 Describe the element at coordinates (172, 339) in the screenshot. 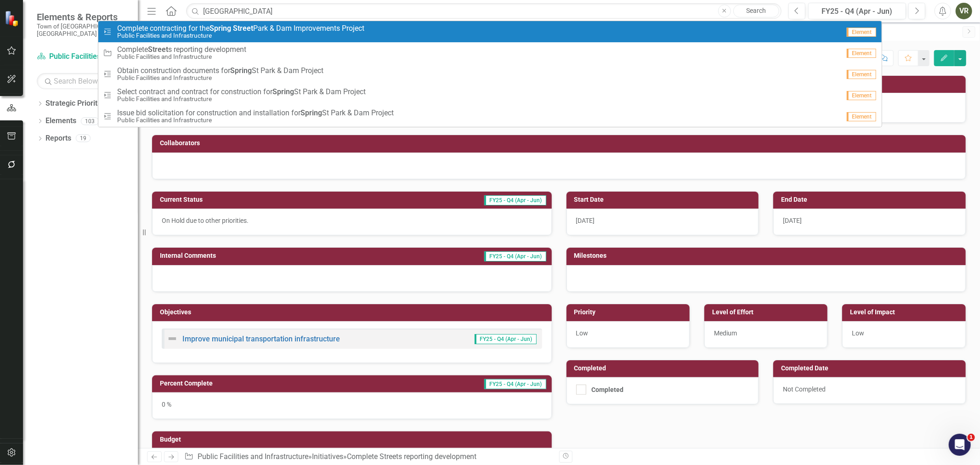

I see `img: Not Defined` at that location.